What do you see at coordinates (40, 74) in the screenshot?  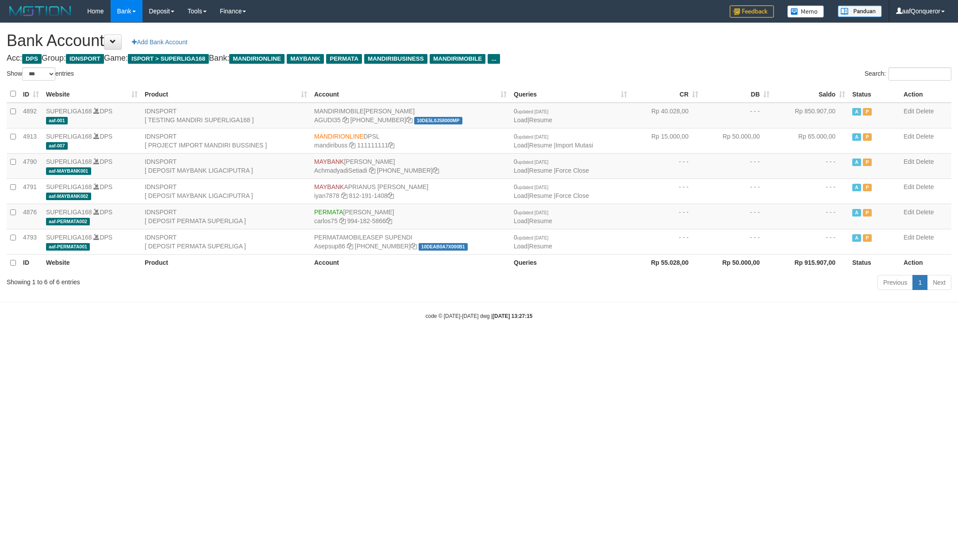 I see `label: Show entries` at bounding box center [40, 74].